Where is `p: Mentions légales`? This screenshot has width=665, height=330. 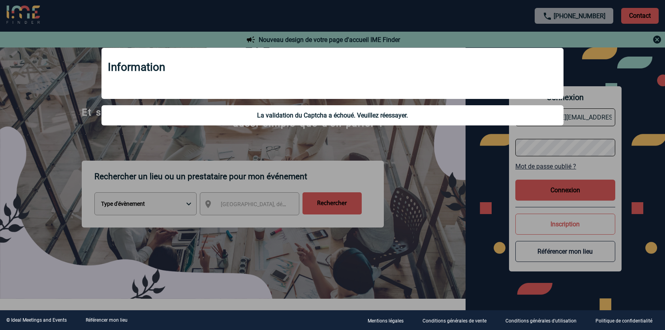 p: Mentions légales is located at coordinates (386, 320).